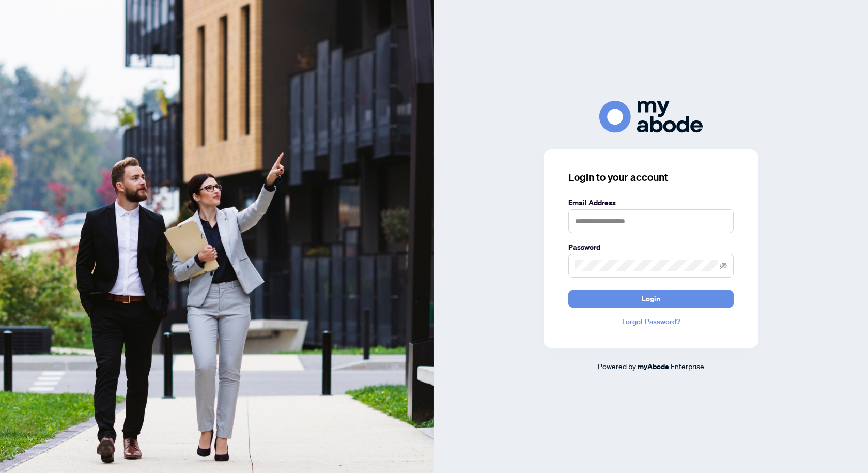  I want to click on h3: Login to your account, so click(651, 177).